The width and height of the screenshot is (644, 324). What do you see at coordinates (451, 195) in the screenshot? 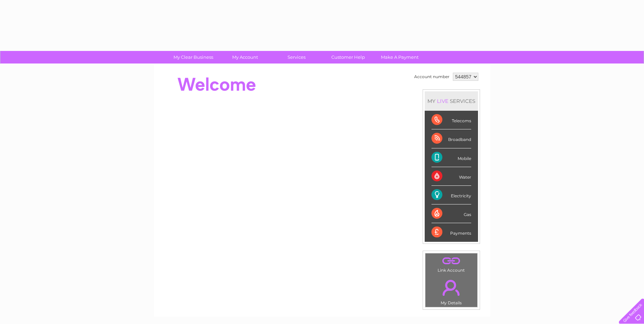
I see `div: Electricity` at bounding box center [451, 195].